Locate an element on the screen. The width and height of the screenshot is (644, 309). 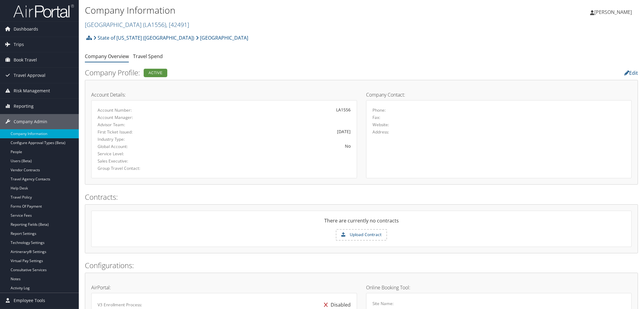
label: V3 Enrollment Process: is located at coordinates (120, 305).